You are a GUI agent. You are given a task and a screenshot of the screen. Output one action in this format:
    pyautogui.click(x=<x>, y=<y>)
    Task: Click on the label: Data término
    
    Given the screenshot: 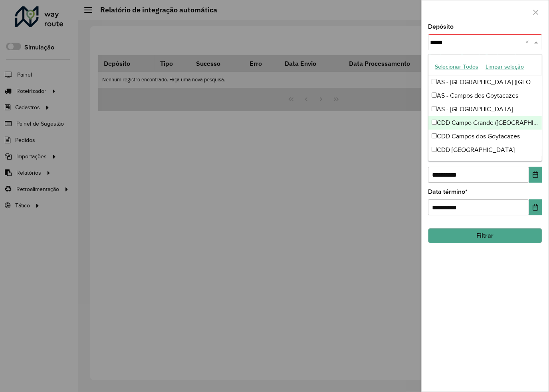 What is the action you would take?
    pyautogui.click(x=448, y=192)
    